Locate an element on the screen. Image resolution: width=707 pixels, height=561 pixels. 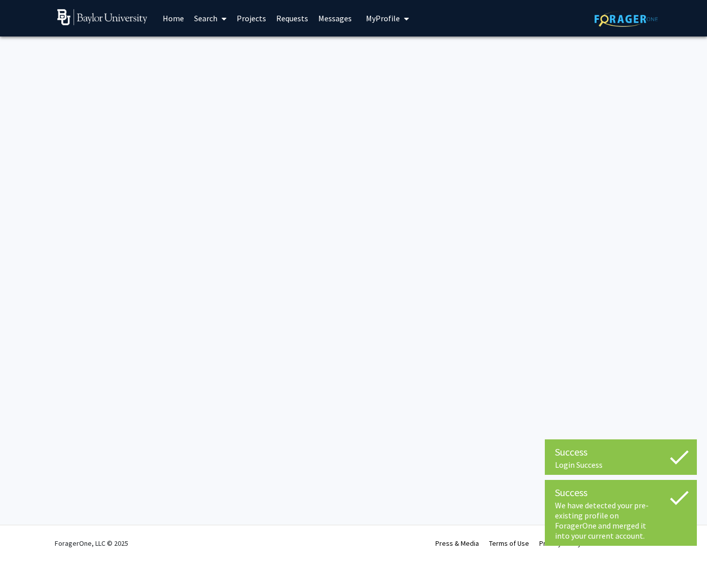
a: Requests is located at coordinates (292, 18).